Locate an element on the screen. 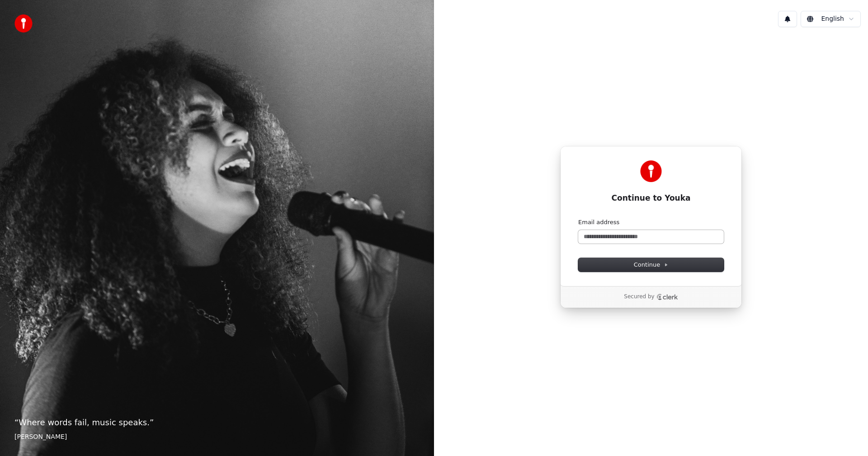  img: Youka is located at coordinates (652, 171).